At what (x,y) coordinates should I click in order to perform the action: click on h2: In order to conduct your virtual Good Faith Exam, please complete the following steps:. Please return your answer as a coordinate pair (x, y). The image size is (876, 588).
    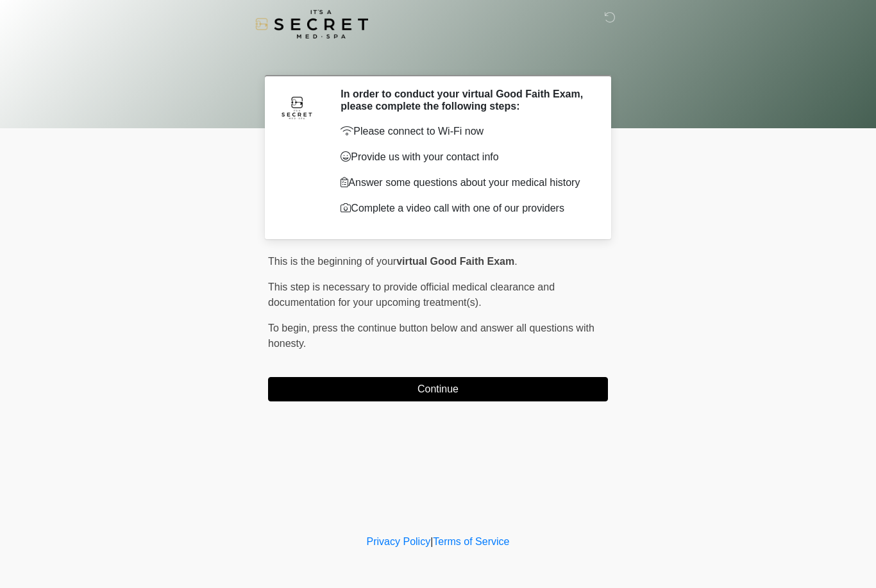
    Looking at the image, I should click on (464, 100).